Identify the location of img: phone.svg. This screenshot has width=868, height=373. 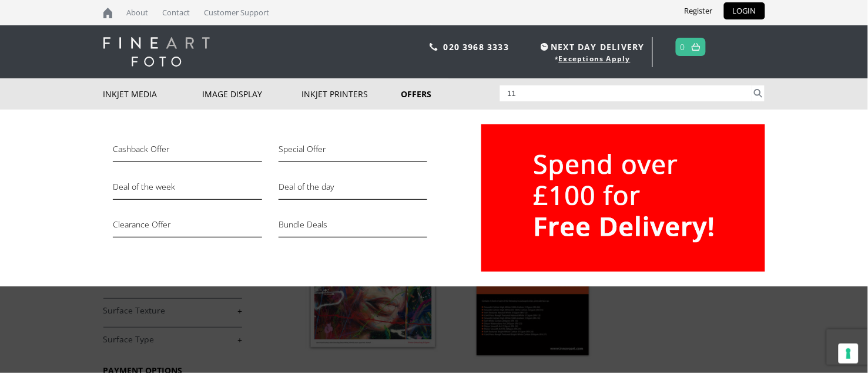
(434, 47).